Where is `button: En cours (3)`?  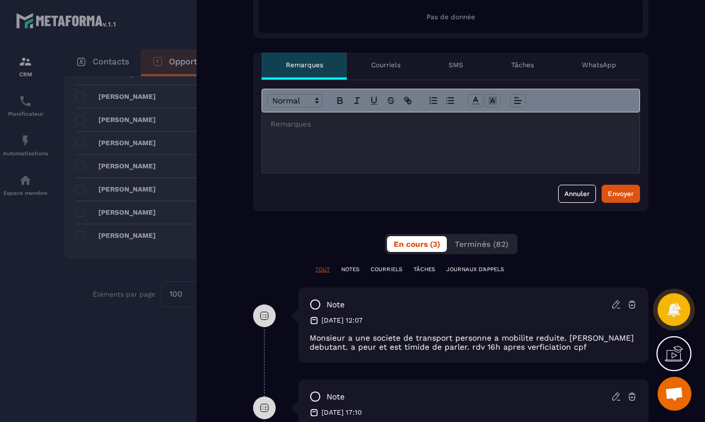
button: En cours (3) is located at coordinates (417, 244).